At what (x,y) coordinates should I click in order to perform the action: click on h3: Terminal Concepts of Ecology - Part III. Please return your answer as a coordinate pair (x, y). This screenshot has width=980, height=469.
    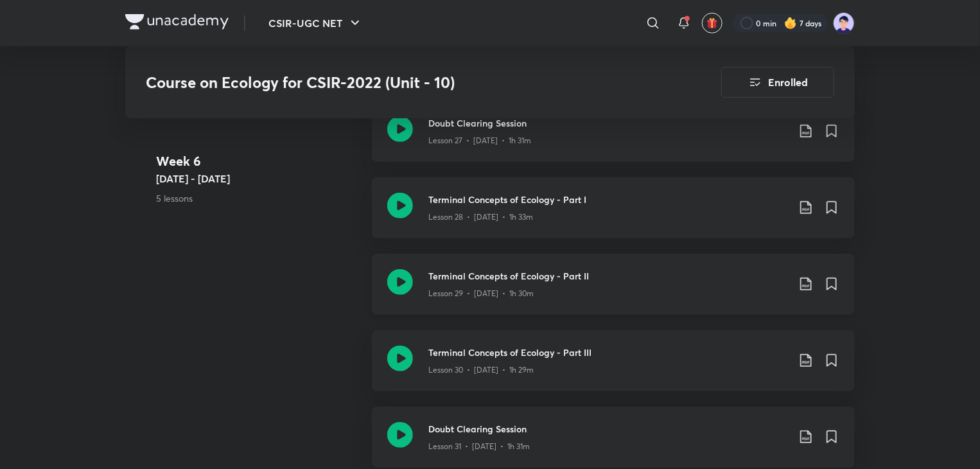
    Looking at the image, I should click on (608, 352).